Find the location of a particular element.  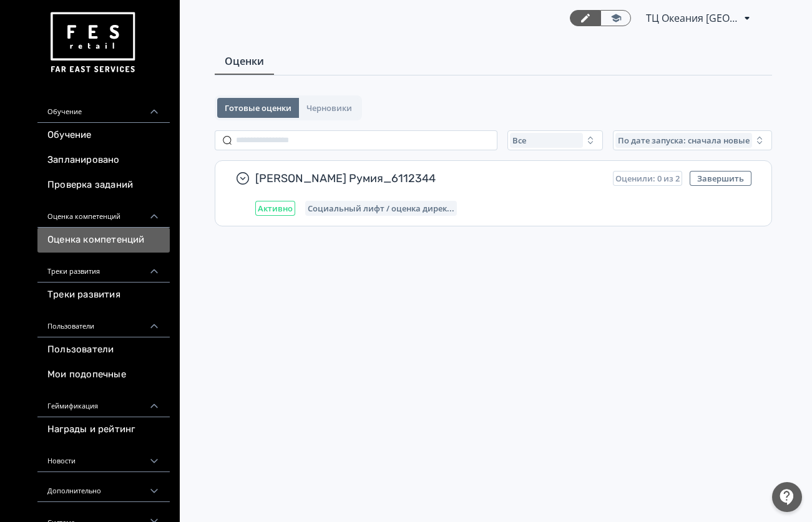

div: Обучение is located at coordinates (104, 108).